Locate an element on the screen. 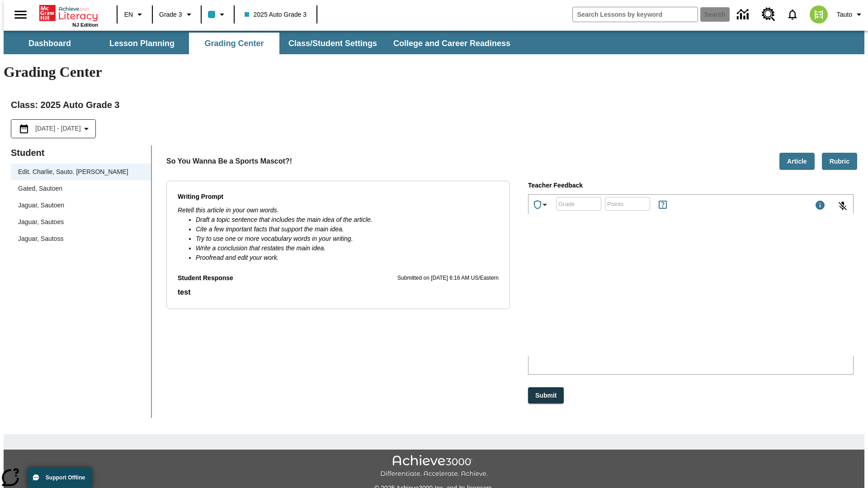  p: Teacher Feedback is located at coordinates (690, 186).